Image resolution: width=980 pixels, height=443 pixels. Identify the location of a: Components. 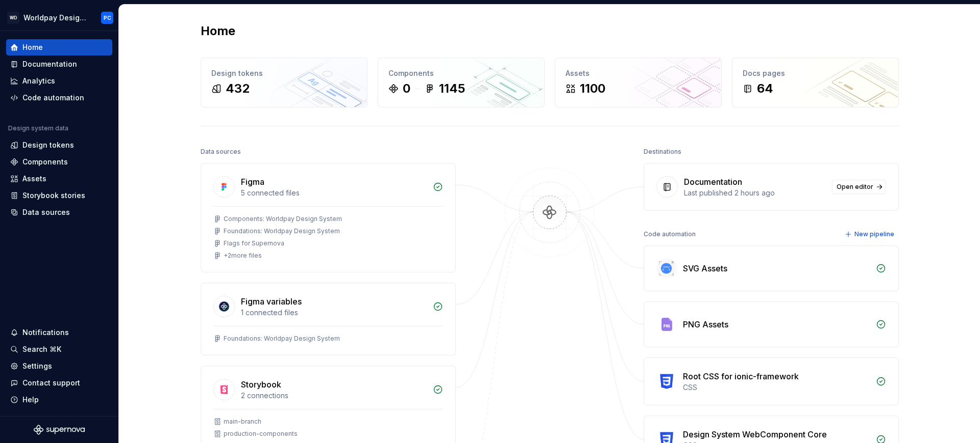
(59, 162).